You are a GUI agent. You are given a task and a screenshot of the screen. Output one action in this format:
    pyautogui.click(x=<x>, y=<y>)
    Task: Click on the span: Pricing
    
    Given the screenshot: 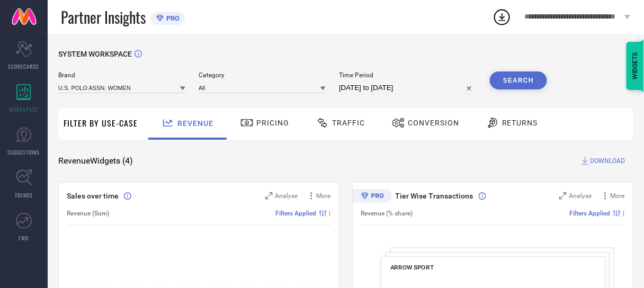 What is the action you would take?
    pyautogui.click(x=272, y=123)
    